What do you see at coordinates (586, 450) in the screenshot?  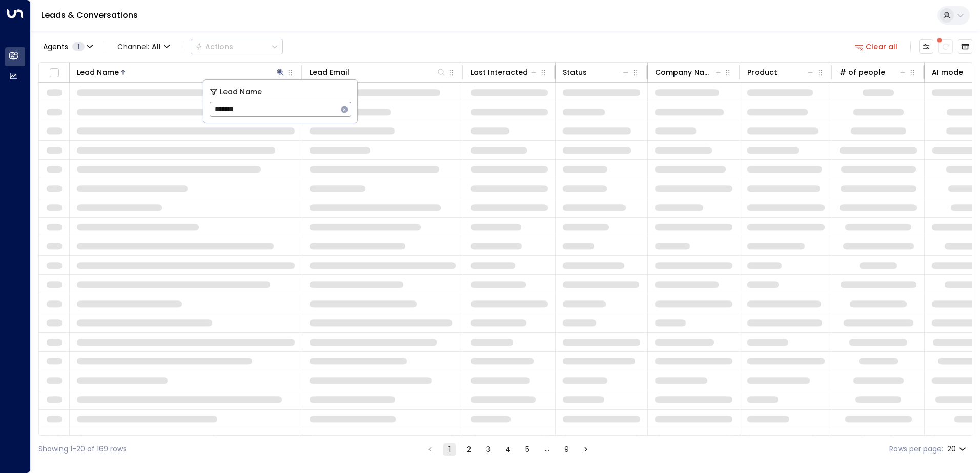 I see `button: Go to next page` at bounding box center [586, 450].